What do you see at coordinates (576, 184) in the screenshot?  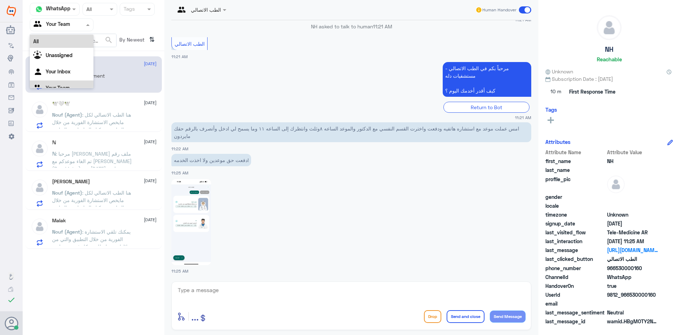 I see `span: profile_pic` at bounding box center [576, 184].